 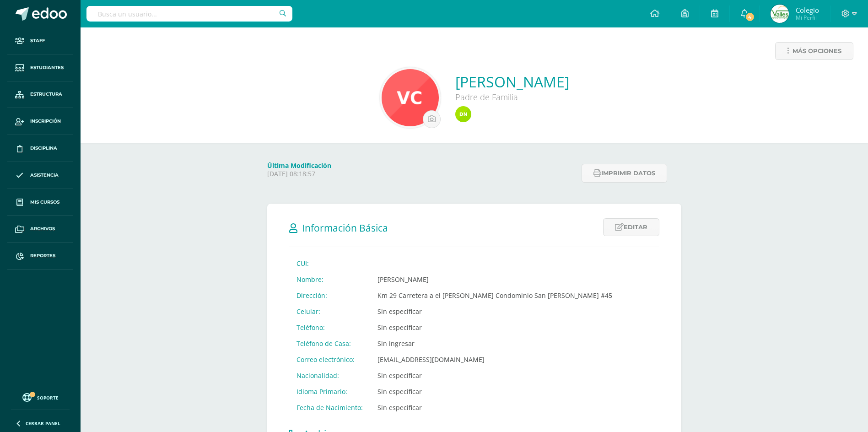 I want to click on span: Staff, so click(x=38, y=41).